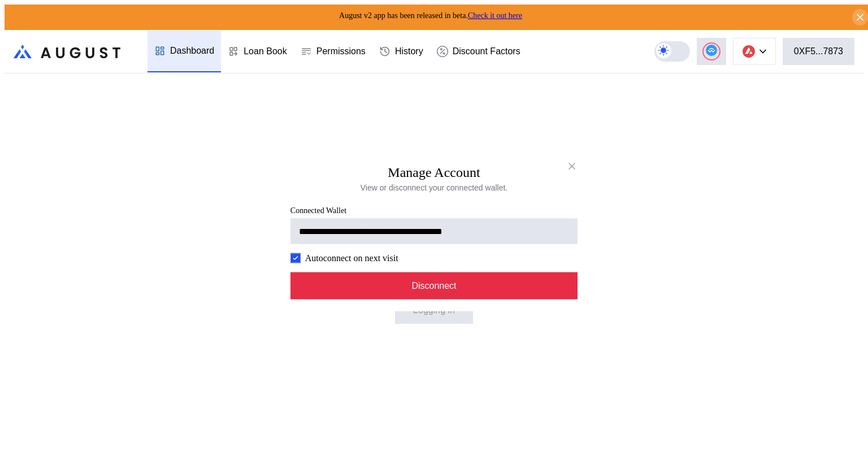  I want to click on img: chain logo, so click(749, 52).